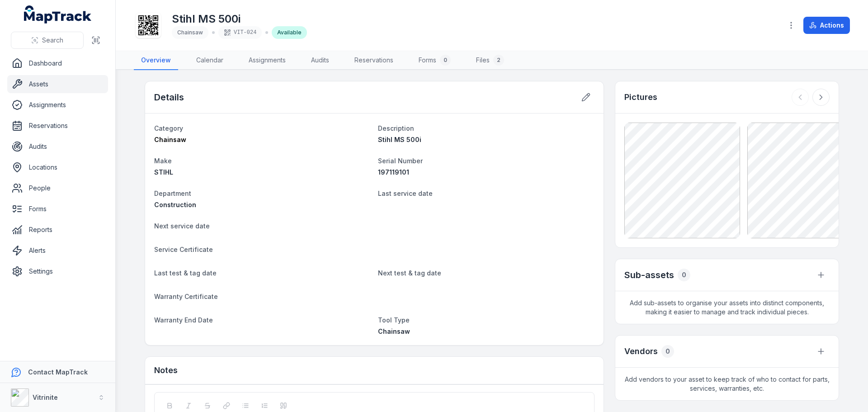  What do you see at coordinates (57, 167) in the screenshot?
I see `a: Locations` at bounding box center [57, 167].